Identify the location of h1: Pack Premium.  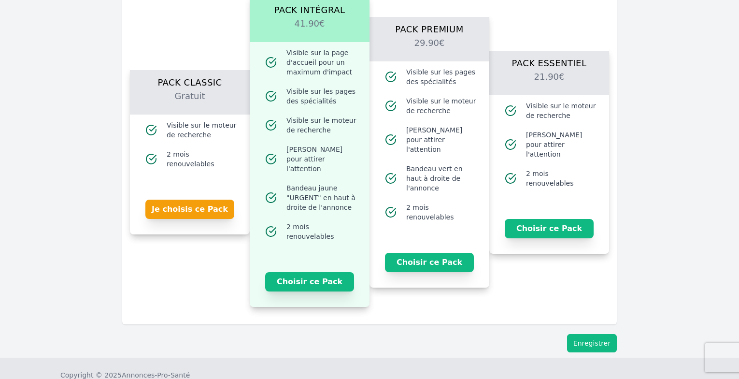
(429, 27).